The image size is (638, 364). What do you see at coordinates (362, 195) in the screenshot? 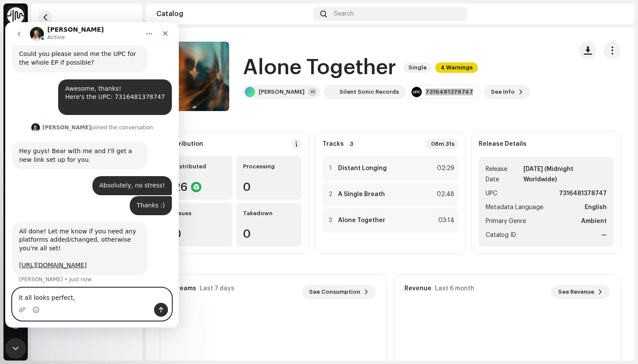
I see `strong: A Single Breath` at bounding box center [362, 195].